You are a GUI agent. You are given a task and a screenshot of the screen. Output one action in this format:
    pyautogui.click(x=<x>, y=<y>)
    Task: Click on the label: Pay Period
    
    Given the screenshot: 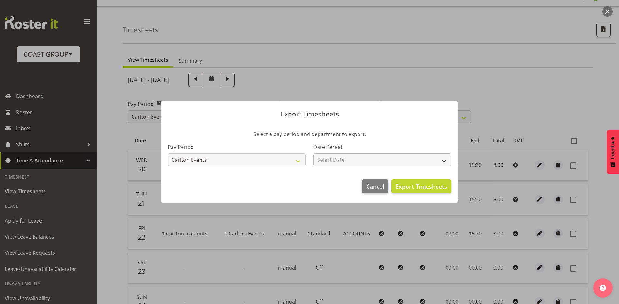 What is the action you would take?
    pyautogui.click(x=236, y=147)
    